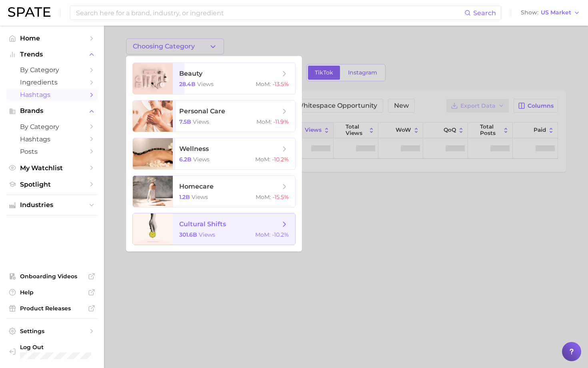 Image resolution: width=588 pixels, height=368 pixels. Describe the element at coordinates (52, 38) in the screenshot. I see `span: Home` at that location.